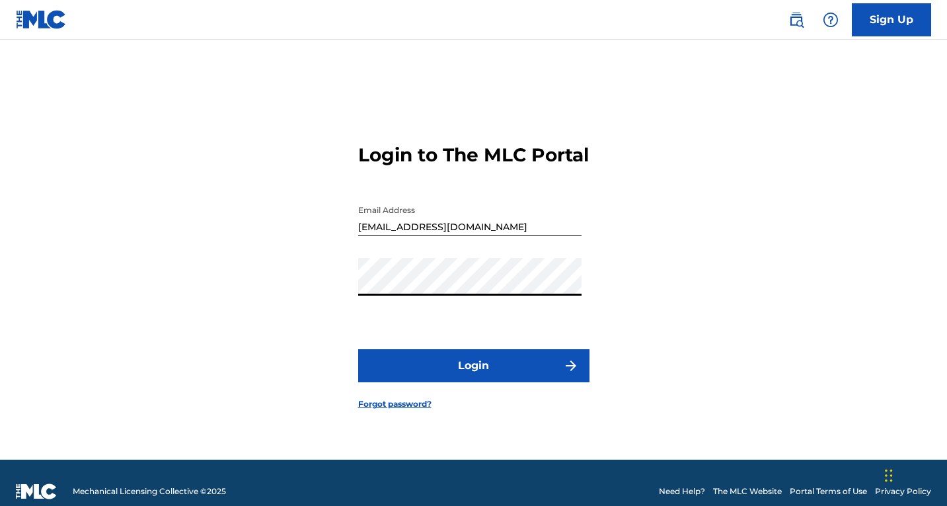 The height and width of the screenshot is (506, 947). What do you see at coordinates (796, 20) in the screenshot?
I see `img: search` at bounding box center [796, 20].